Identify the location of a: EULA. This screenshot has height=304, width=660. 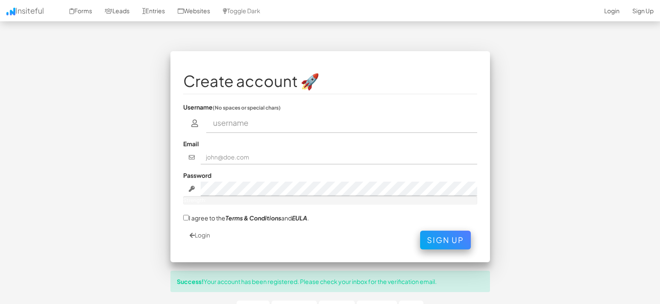
(300, 218).